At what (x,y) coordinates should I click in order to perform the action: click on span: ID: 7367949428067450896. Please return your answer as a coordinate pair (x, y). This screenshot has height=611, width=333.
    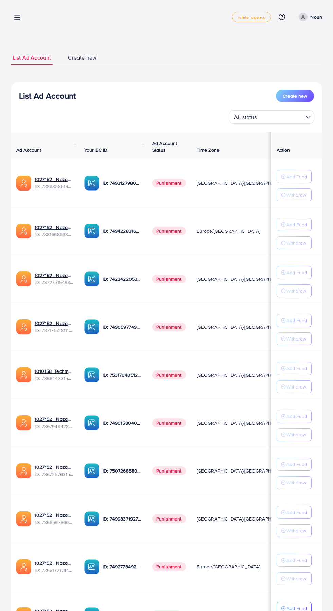
    Looking at the image, I should click on (54, 426).